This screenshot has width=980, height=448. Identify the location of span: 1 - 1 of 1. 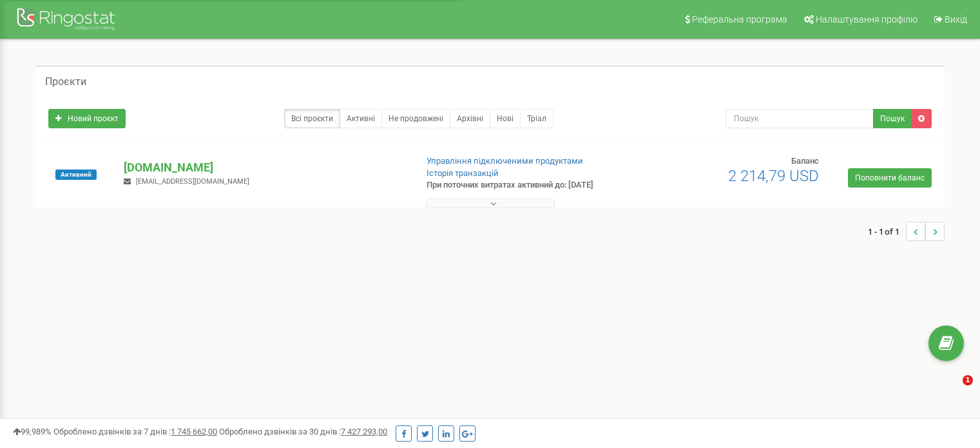
(887, 232).